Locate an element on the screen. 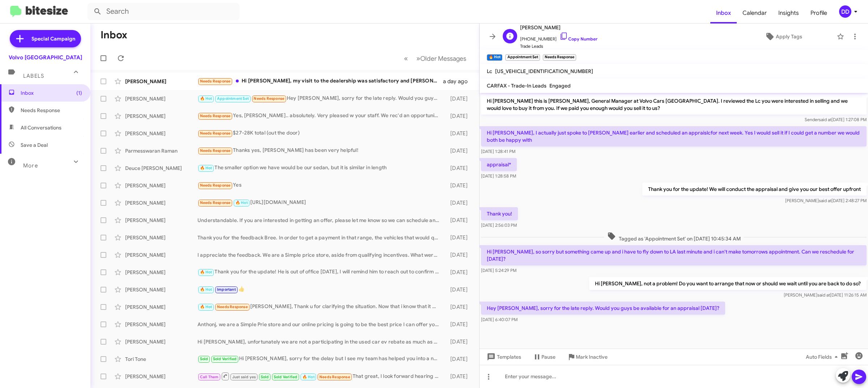 The height and width of the screenshot is (388, 868). span: Mark Inactive is located at coordinates (592, 357).